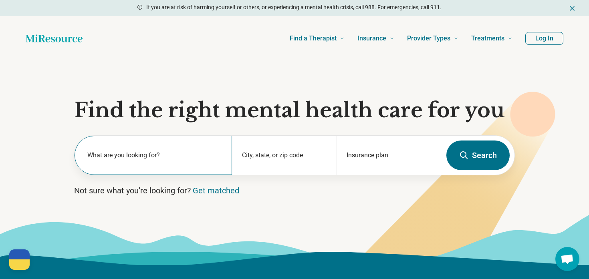  Describe the element at coordinates (294, 7) in the screenshot. I see `p: If you are at risk of harming yourself or others, or experiencing a mental health crisis, call 98...` at that location.